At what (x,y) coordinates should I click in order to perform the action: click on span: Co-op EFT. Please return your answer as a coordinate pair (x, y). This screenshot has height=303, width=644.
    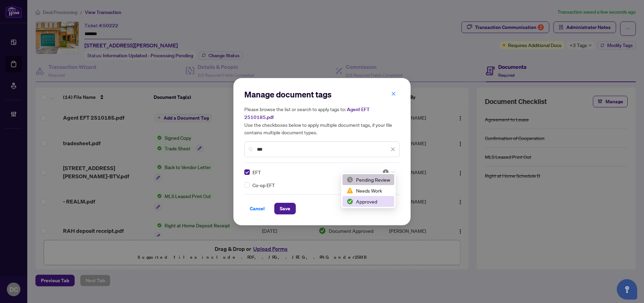
    Looking at the image, I should click on (264, 185).